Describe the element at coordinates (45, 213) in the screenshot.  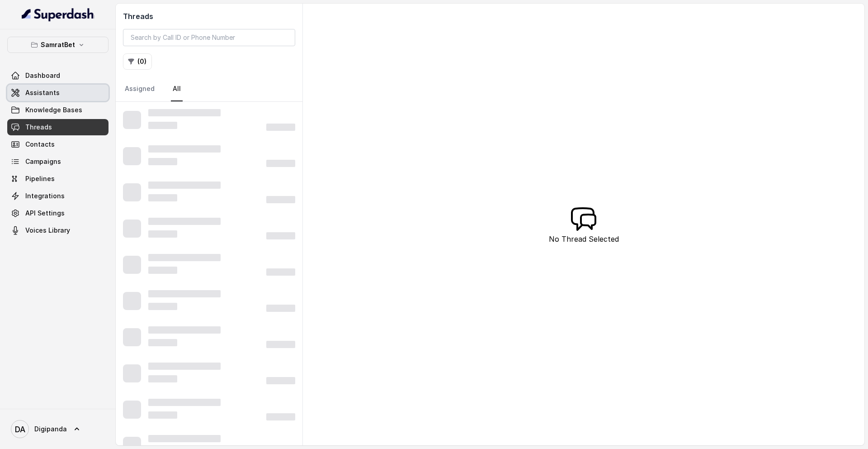
I see `span: API Settings` at that location.